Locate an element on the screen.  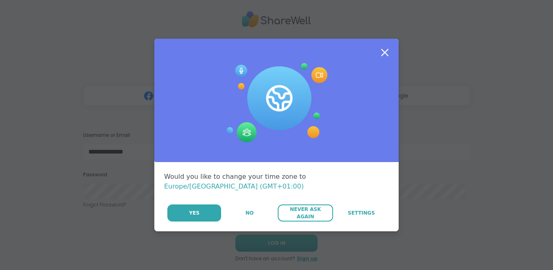
span: Yes is located at coordinates (194, 213).